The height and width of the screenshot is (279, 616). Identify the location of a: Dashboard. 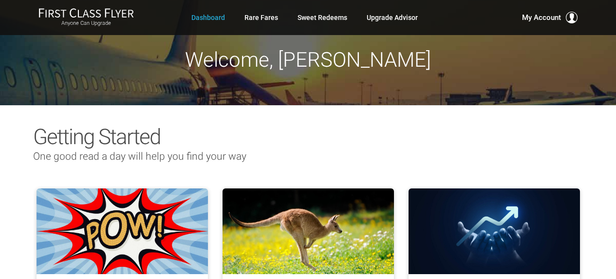
(208, 18).